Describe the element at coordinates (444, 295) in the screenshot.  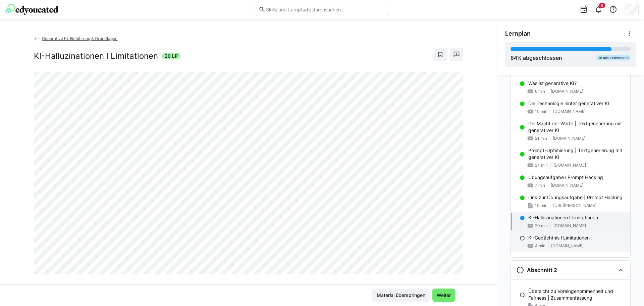
I see `span: Weiter` at that location.